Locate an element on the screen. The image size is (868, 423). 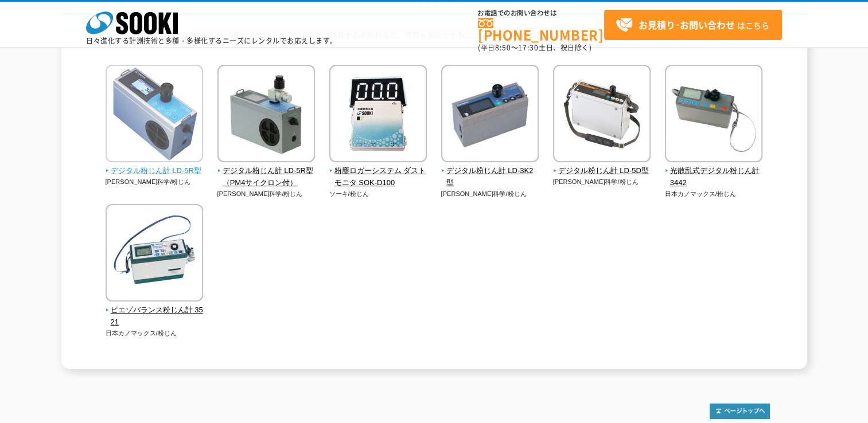
span: 粉塵ロガーシステム ダストモニタ SOK-D100 is located at coordinates (378, 177).